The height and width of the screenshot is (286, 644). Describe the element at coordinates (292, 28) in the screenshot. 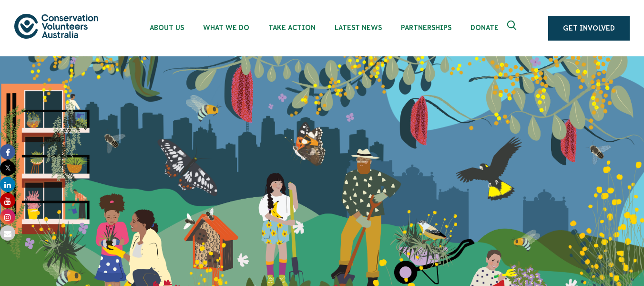

I see `span: Take Action` at that location.